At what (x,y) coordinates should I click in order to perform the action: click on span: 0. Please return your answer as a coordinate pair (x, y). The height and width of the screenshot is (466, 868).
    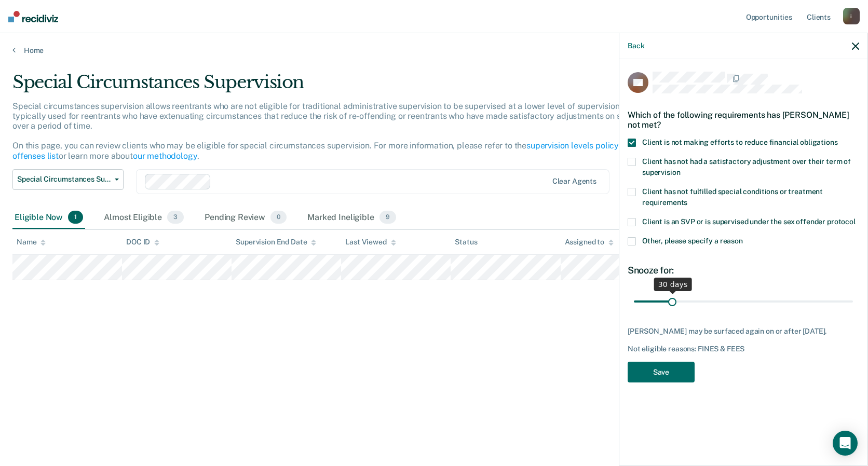
    Looking at the image, I should click on (278, 218).